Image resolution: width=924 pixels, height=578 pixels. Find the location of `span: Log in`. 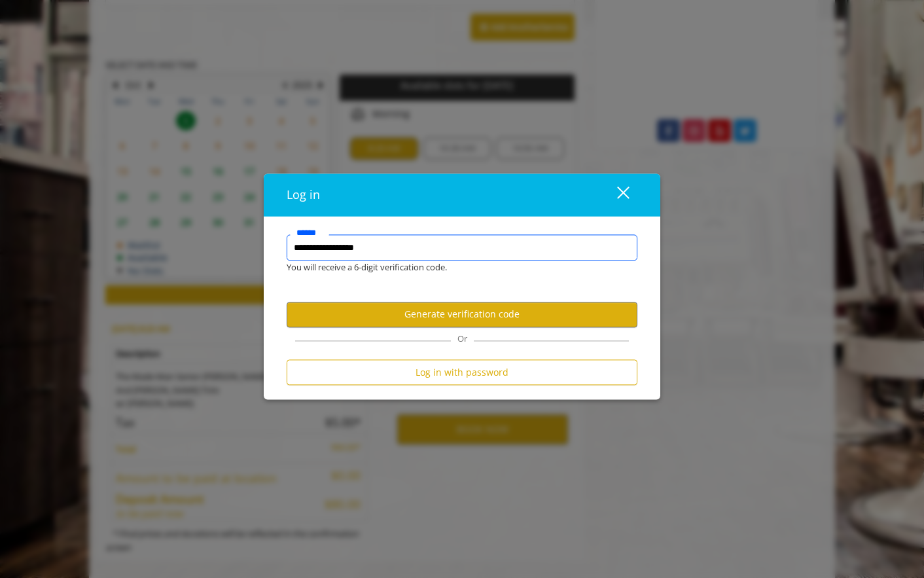

span: Log in is located at coordinates (303, 196).